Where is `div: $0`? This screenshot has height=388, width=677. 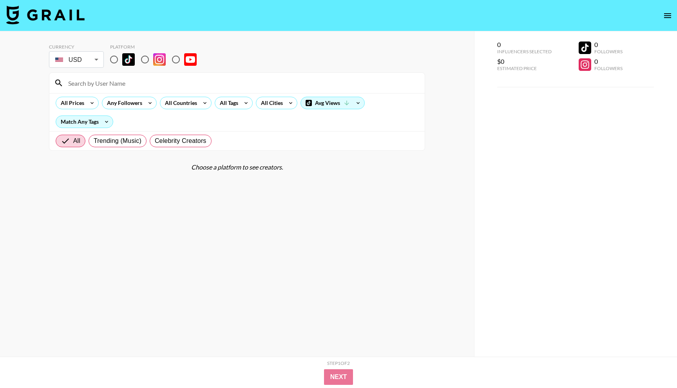
div: $0 is located at coordinates (524, 62).